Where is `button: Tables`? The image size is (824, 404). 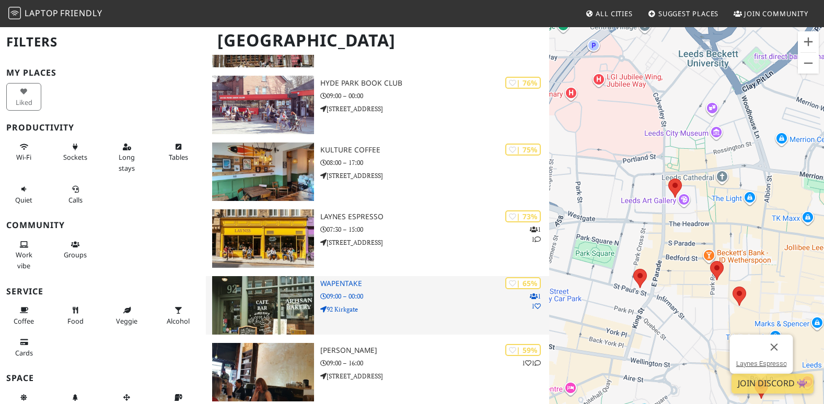 button: Tables is located at coordinates (178, 152).